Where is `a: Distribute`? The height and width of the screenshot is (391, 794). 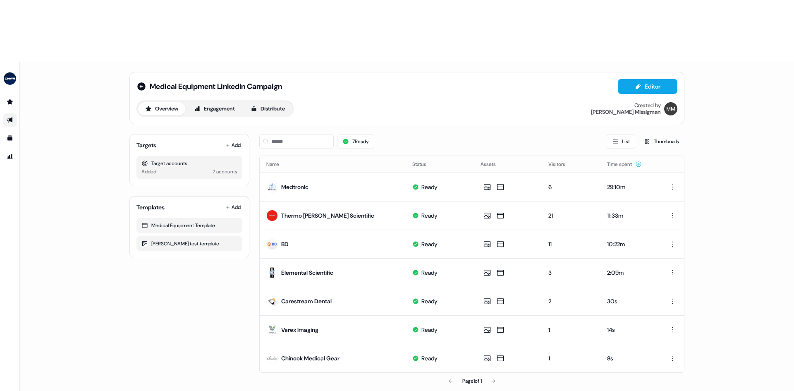 a: Distribute is located at coordinates (268, 109).